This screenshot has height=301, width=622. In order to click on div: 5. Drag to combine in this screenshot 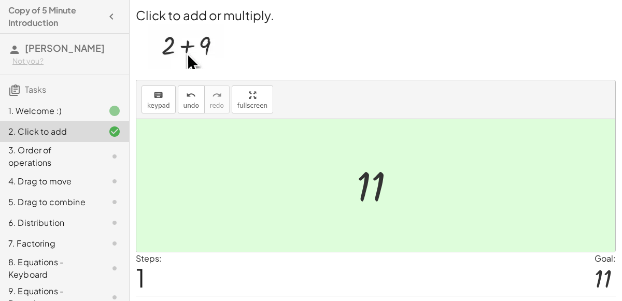, I will do `click(50, 202)`.